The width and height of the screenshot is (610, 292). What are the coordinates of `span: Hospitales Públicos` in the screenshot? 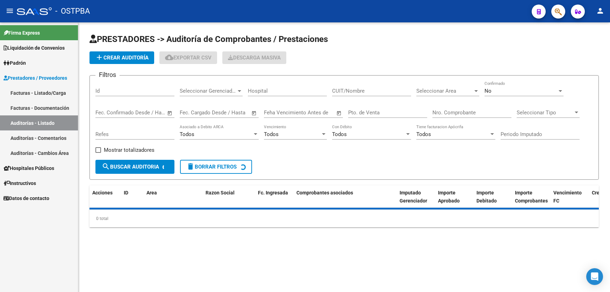 It's located at (29, 168).